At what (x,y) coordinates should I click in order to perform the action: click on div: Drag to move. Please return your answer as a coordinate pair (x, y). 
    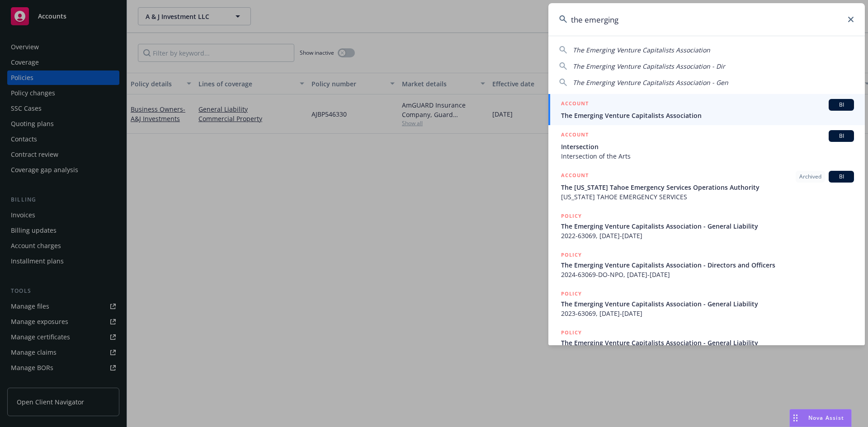
    Looking at the image, I should click on (795, 418).